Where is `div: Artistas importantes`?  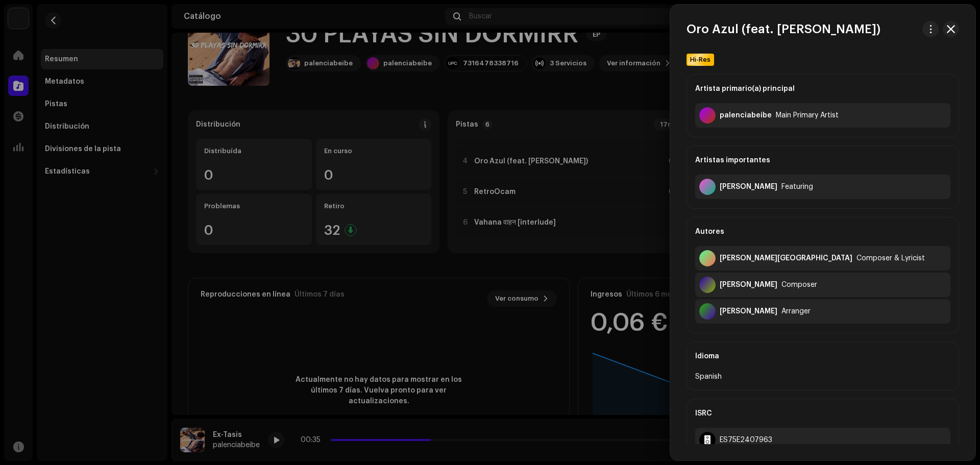 div: Artistas importantes is located at coordinates (822, 160).